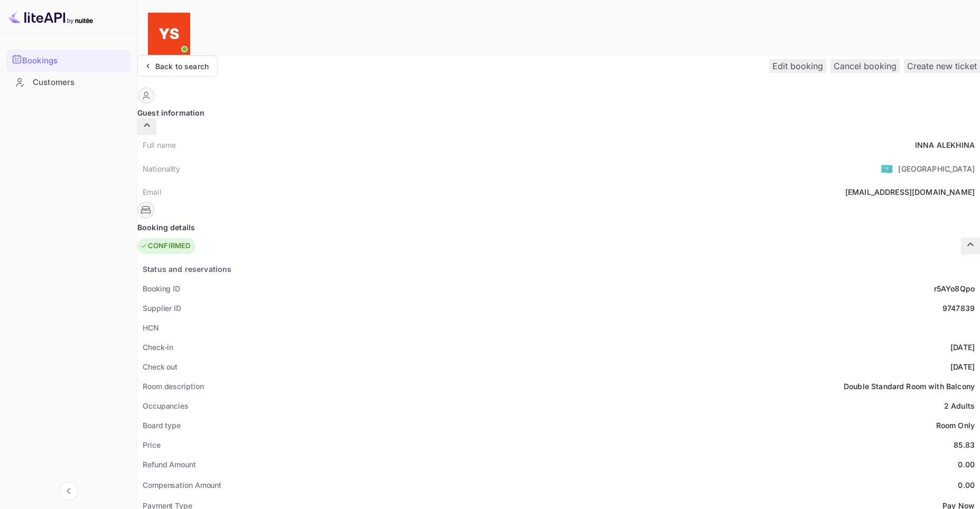  I want to click on ya-tr-span: Email, so click(152, 191).